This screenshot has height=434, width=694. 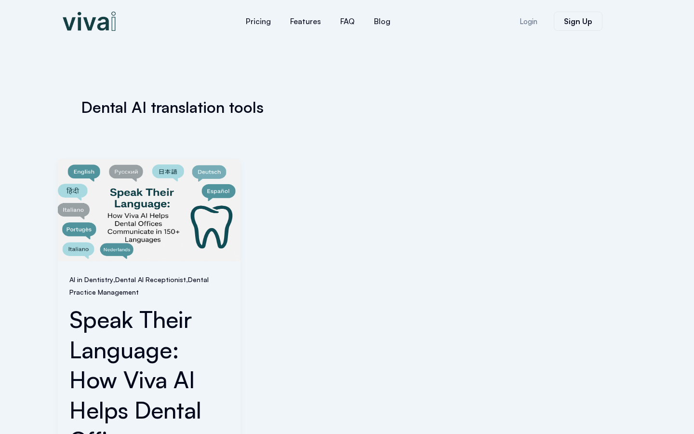 I want to click on a: Features, so click(x=306, y=21).